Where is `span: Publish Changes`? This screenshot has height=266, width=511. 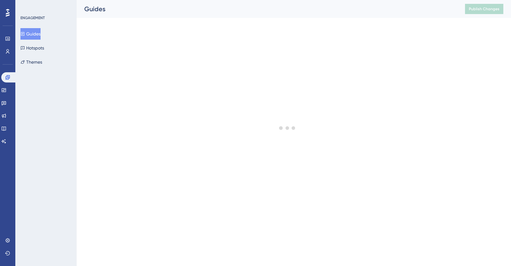
span: Publish Changes is located at coordinates (484, 9).